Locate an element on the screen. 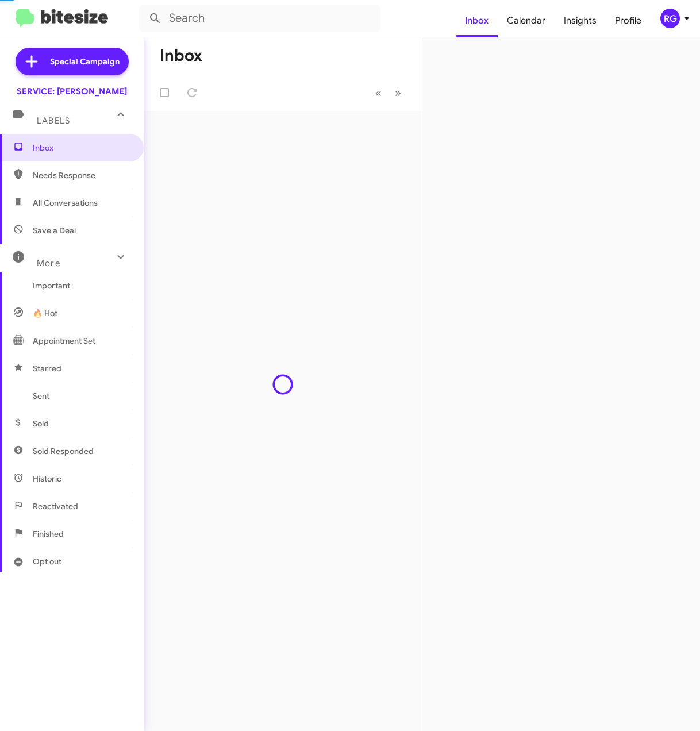 Image resolution: width=700 pixels, height=731 pixels. span: Historic is located at coordinates (47, 478).